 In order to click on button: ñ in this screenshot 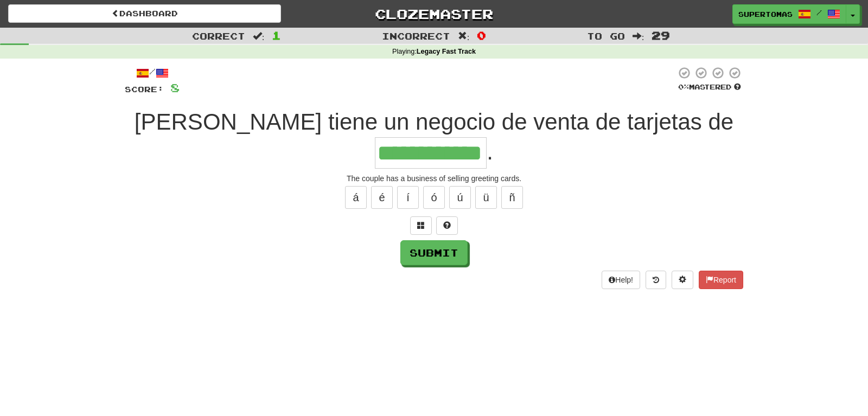, I will do `click(512, 197)`.